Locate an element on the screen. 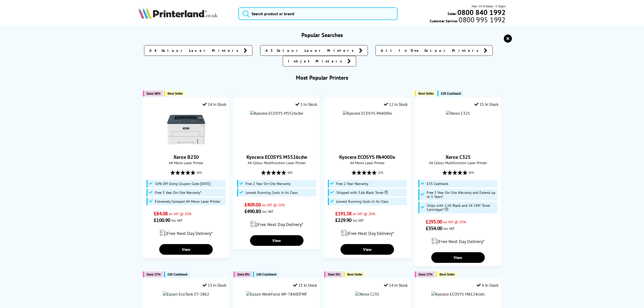 This screenshot has height=308, width=644. a: Printerland Logo is located at coordinates (185, 14).